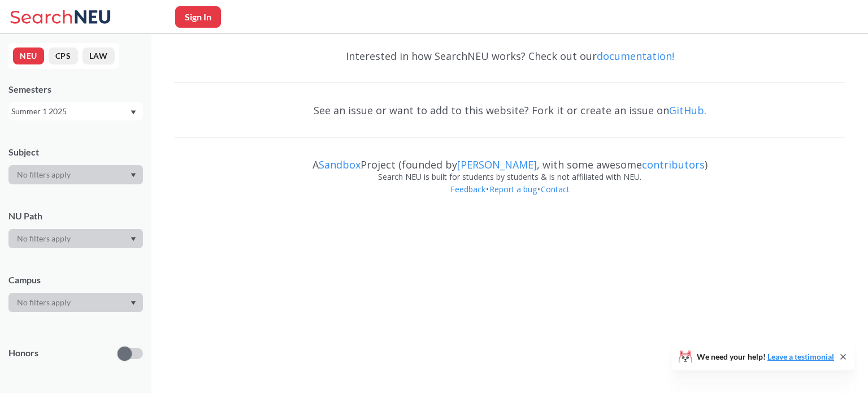 The width and height of the screenshot is (868, 393). Describe the element at coordinates (635, 56) in the screenshot. I see `a: documentation!` at that location.